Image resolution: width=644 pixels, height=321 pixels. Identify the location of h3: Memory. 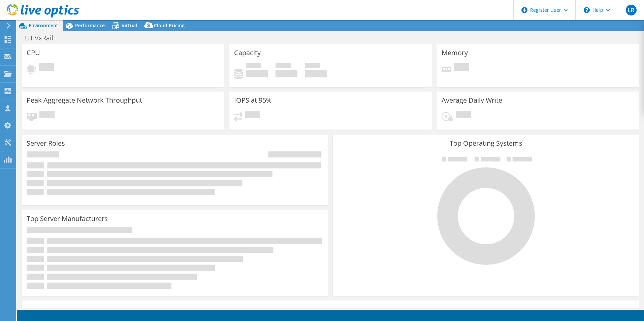
(454, 53).